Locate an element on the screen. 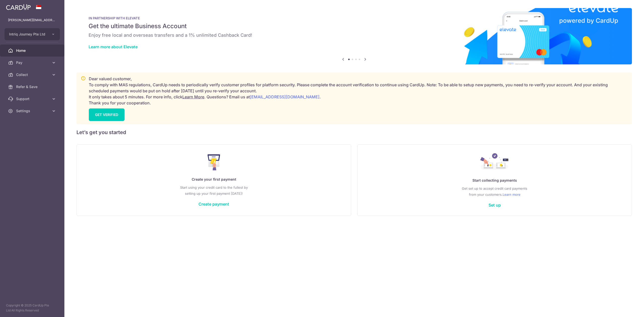 Image resolution: width=644 pixels, height=317 pixels. span: Intriq Journey Pte Ltd is located at coordinates (28, 34).